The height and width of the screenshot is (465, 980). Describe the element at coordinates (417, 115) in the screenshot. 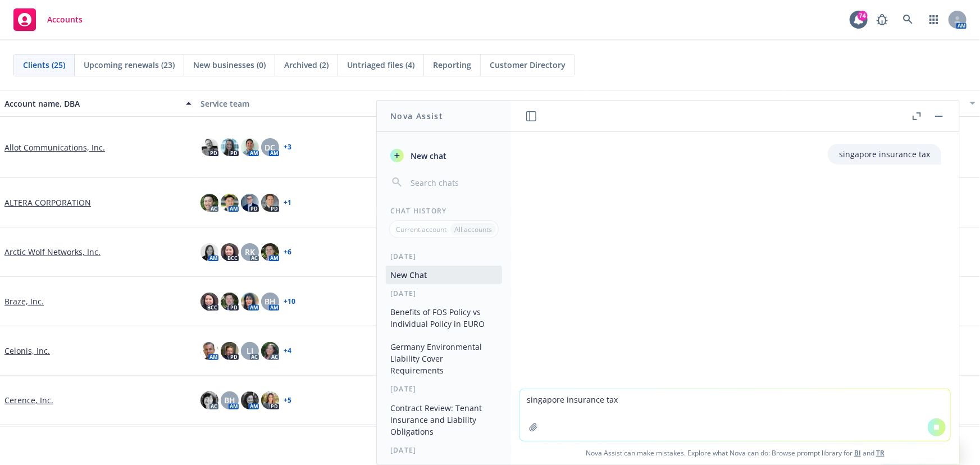

I see `h1: Nova Assist` at that location.